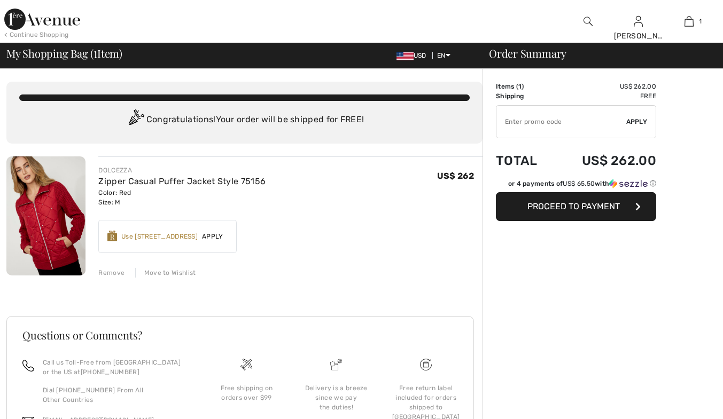 This screenshot has height=419, width=723. Describe the element at coordinates (524, 161) in the screenshot. I see `td: Total` at that location.